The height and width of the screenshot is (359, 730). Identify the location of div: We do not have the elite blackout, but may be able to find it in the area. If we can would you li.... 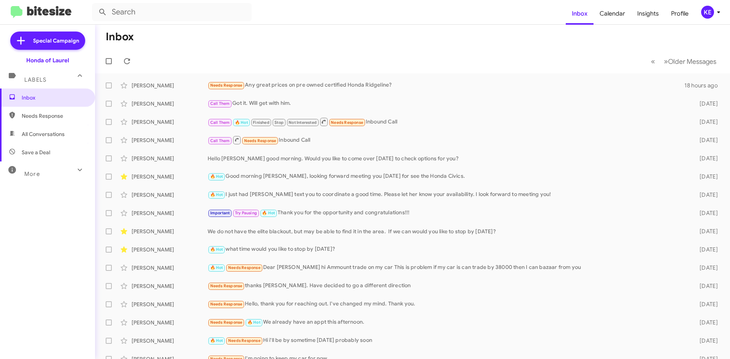
(447, 231).